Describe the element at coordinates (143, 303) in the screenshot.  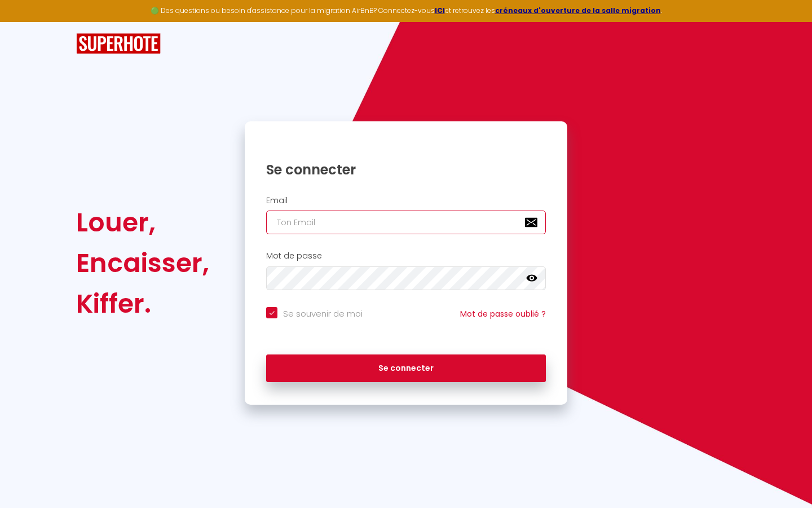
I see `div: Kiffer.` at that location.